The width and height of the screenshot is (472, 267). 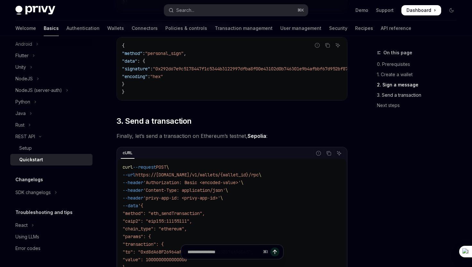 What do you see at coordinates (451, 10) in the screenshot?
I see `button: Toggle dark mode` at bounding box center [451, 10].